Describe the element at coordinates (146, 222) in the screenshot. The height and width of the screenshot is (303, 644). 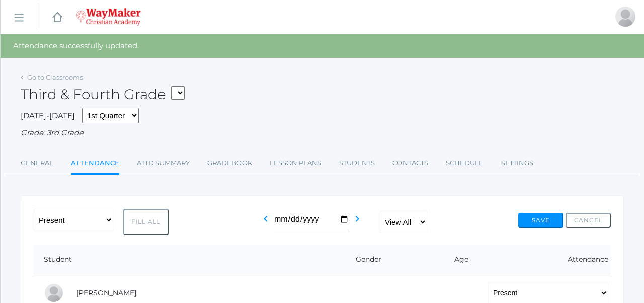
I see `button: Fill All` at that location.